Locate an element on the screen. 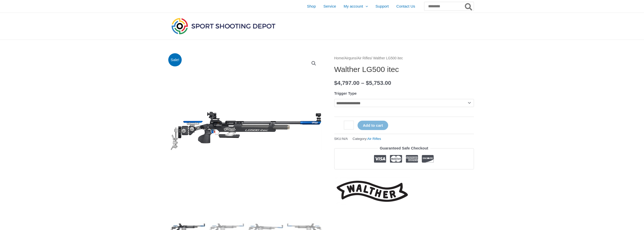 The width and height of the screenshot is (644, 230). img: Walther LG500 itec is located at coordinates (246, 131).